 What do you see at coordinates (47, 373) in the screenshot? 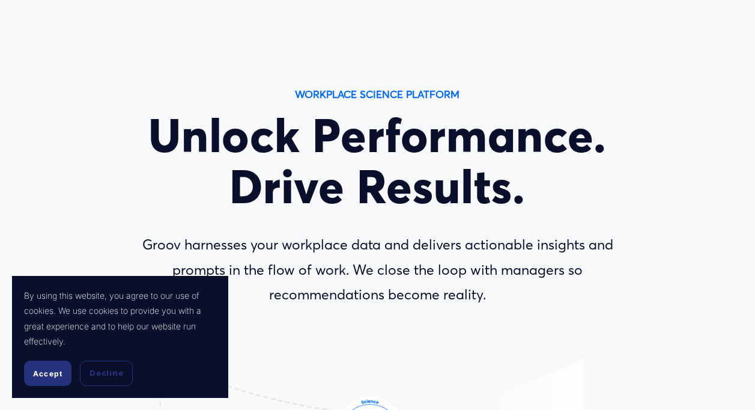
I see `span: Accept` at bounding box center [47, 373].